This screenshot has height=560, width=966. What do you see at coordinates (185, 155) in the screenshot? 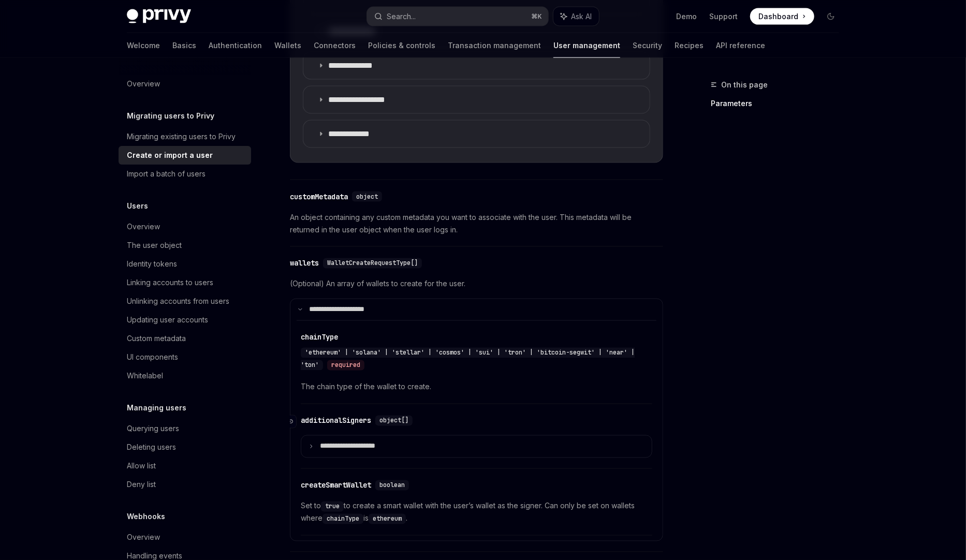
I see `a: Create or import a user` at bounding box center [185, 155].